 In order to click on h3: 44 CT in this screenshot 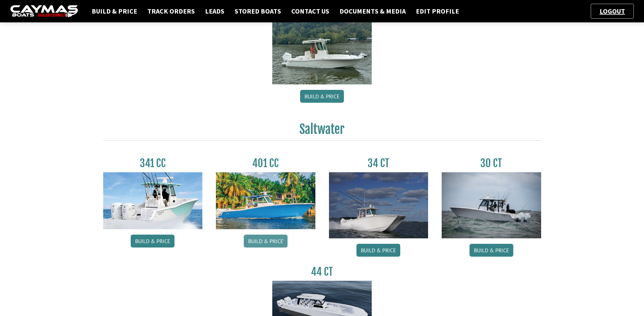, I will do `click(322, 272)`.